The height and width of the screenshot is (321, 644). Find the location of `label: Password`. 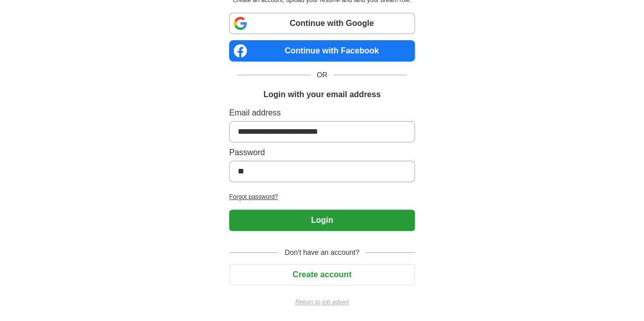

label: Password is located at coordinates (322, 153).